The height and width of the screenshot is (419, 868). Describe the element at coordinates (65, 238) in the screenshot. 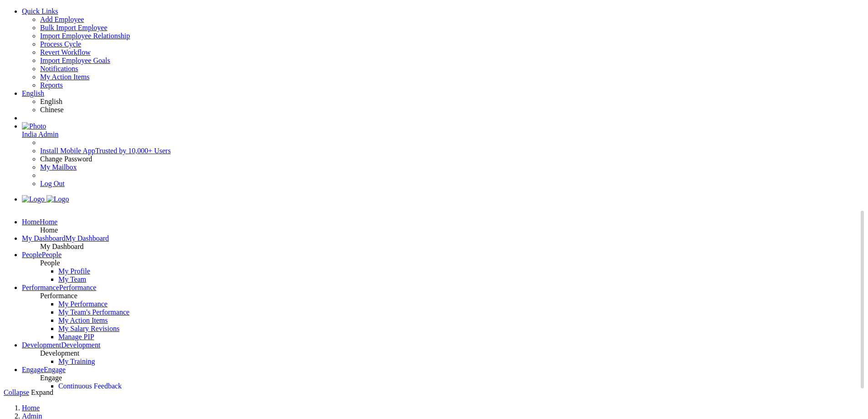

I see `a: My DashboardMy Dashboard` at that location.